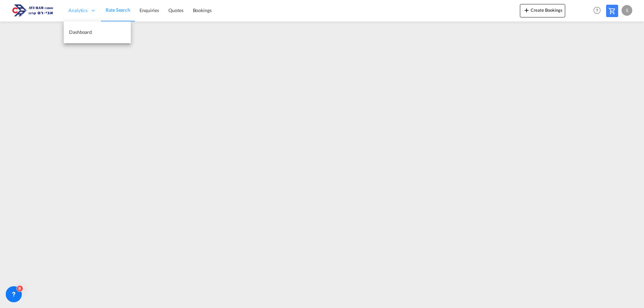  What do you see at coordinates (542, 11) in the screenshot?
I see `button: icon-plus 400-fgCreate Bookings` at bounding box center [542, 11].